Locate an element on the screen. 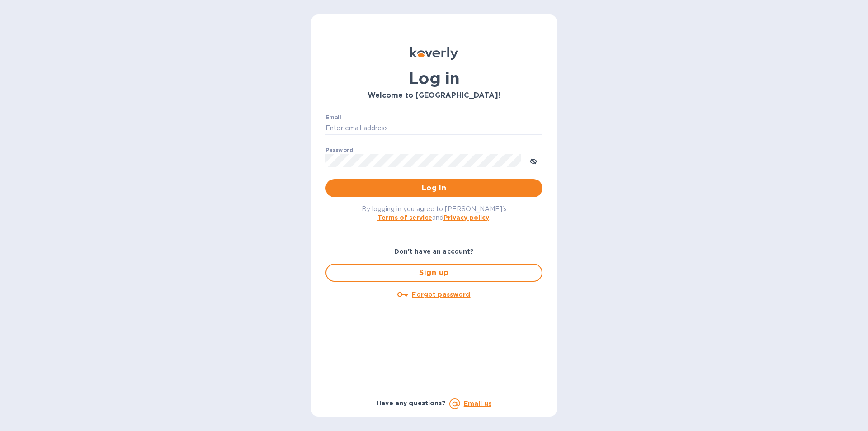 This screenshot has height=431, width=868. b: Don't have an account? is located at coordinates (434, 251).